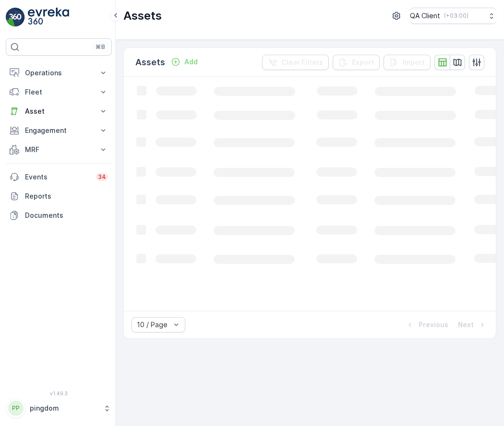 This screenshot has width=504, height=426. I want to click on button: Asset, so click(59, 111).